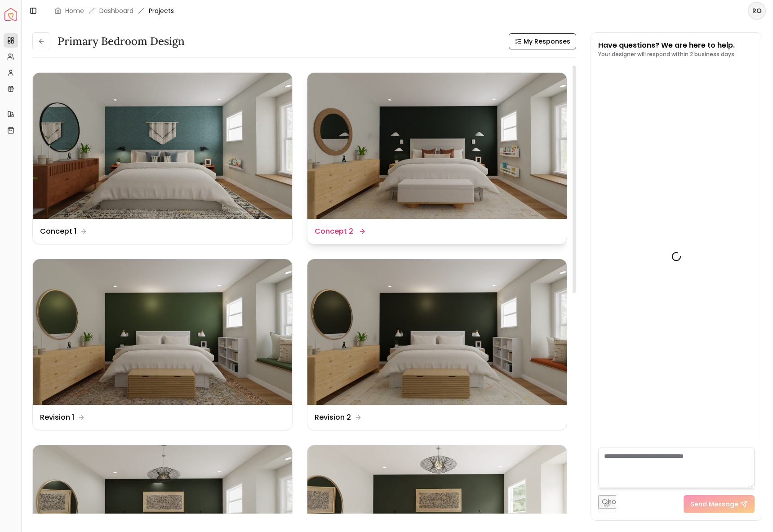  I want to click on p: Have questions? We are here to help., so click(666, 46).